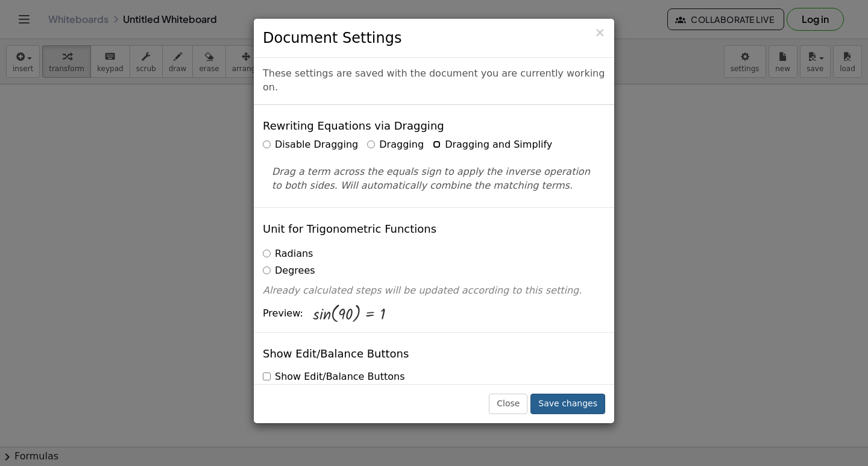  What do you see at coordinates (287, 254) in the screenshot?
I see `label: Radians` at bounding box center [287, 254].